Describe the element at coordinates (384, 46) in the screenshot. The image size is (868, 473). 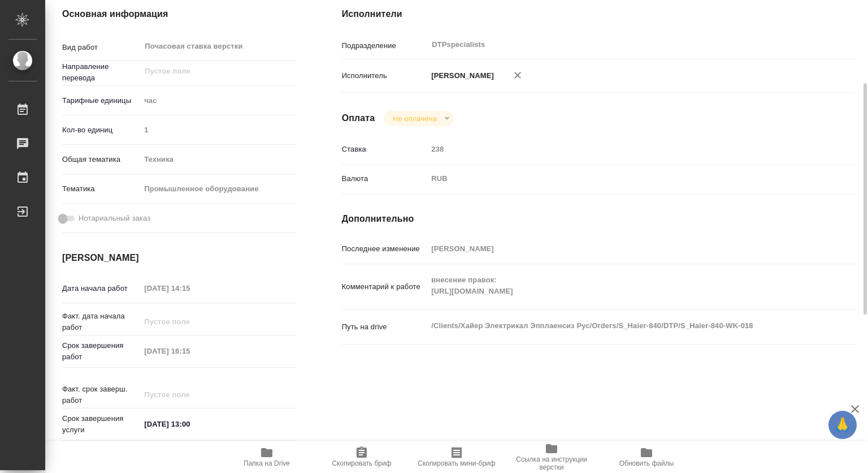
I see `p: Подразделение` at that location.